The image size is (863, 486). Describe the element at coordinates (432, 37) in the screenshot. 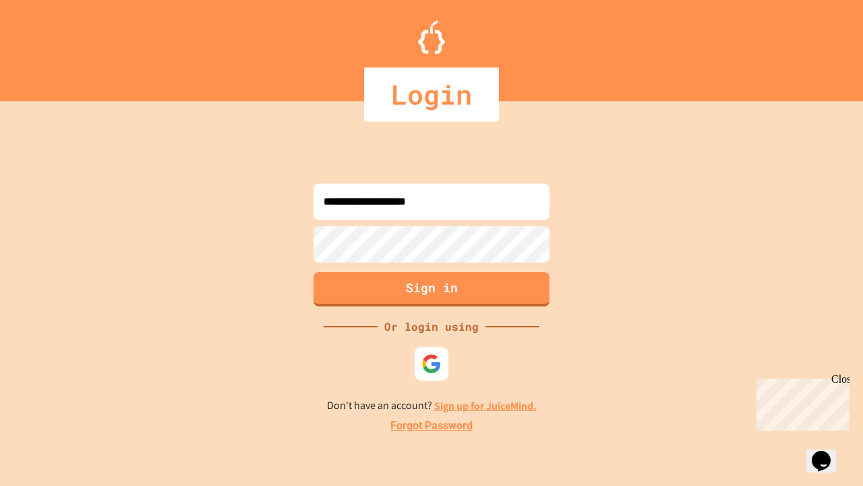

I see `img: Logo.svg` at that location.